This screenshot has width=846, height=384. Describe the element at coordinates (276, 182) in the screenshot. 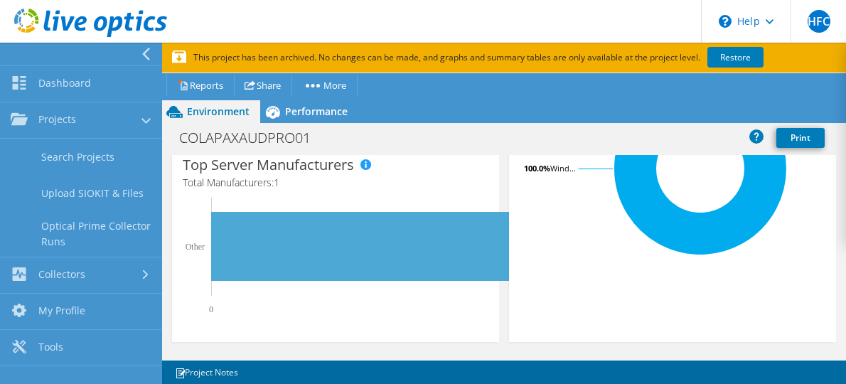

I see `span: 1` at that location.